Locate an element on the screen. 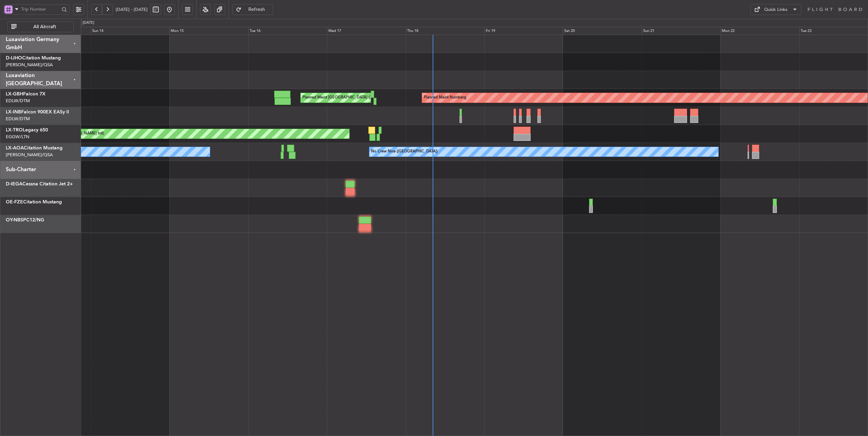 This screenshot has width=868, height=436. a: LX-INBFalcon 900EX EASy II is located at coordinates (38, 112).